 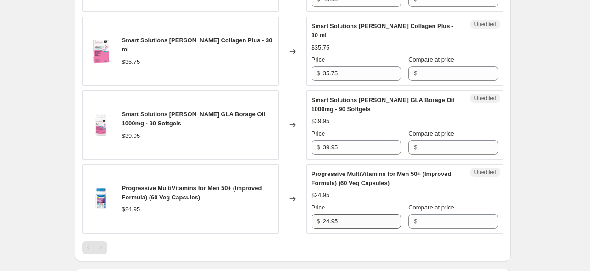 What do you see at coordinates (101, 125) in the screenshot?
I see `img: smart-solutions-default-title-smart-solutions-lorna-vanderhaeghe-gla-borage-oil-1000mg-90-softgel...` at bounding box center [101, 125].